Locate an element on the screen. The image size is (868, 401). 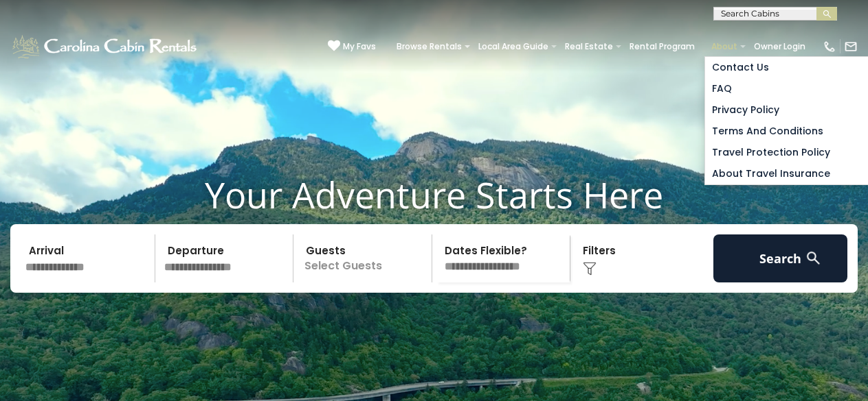
h1: Your Adventure Starts Here is located at coordinates (434, 195).